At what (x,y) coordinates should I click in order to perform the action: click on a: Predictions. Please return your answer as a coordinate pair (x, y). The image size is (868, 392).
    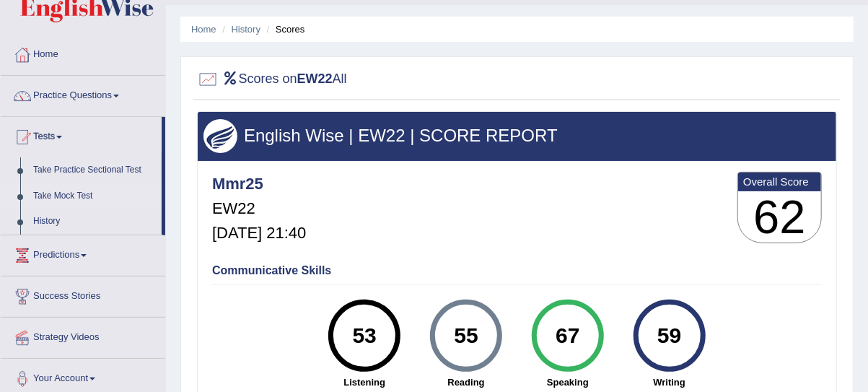
    Looking at the image, I should click on (83, 253).